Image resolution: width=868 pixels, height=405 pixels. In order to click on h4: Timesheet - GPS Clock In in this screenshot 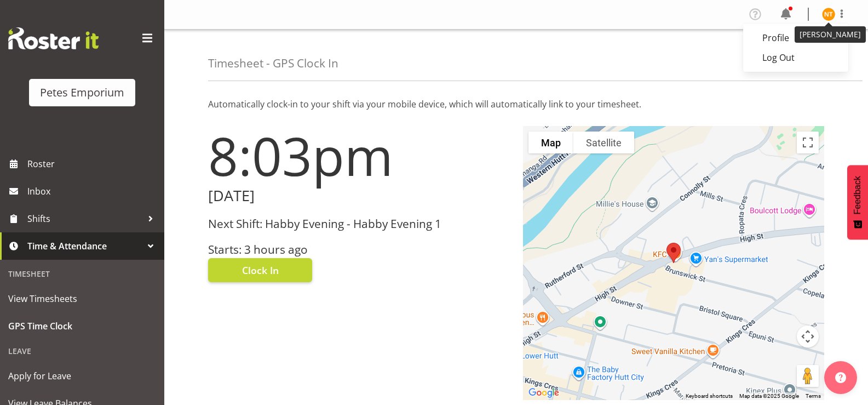, I will do `click(273, 63)`.